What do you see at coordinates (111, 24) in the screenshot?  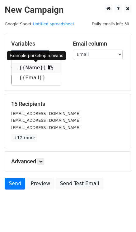 I see `span: Daily emails left: 30` at bounding box center [111, 24].